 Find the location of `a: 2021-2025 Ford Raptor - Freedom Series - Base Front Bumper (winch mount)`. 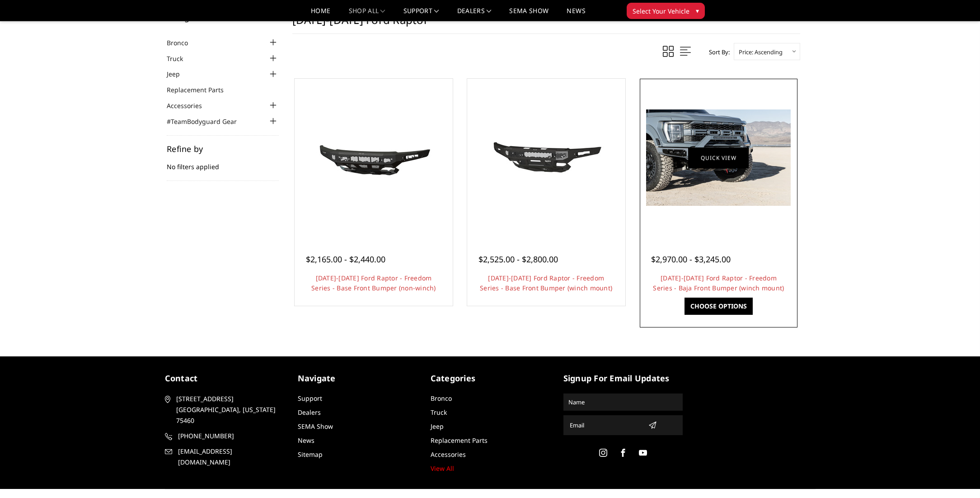

a: 2021-2025 Ford Raptor - Freedom Series - Base Front Bumper (winch mount) is located at coordinates (547, 158).